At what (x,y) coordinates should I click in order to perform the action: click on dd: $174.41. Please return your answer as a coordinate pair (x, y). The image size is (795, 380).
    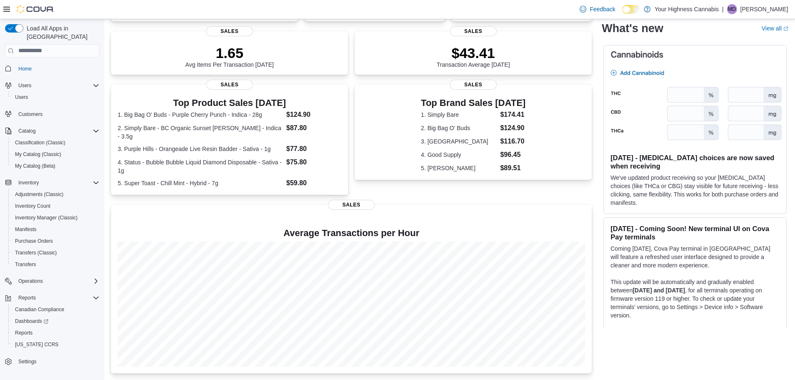
    Looking at the image, I should click on (513, 115).